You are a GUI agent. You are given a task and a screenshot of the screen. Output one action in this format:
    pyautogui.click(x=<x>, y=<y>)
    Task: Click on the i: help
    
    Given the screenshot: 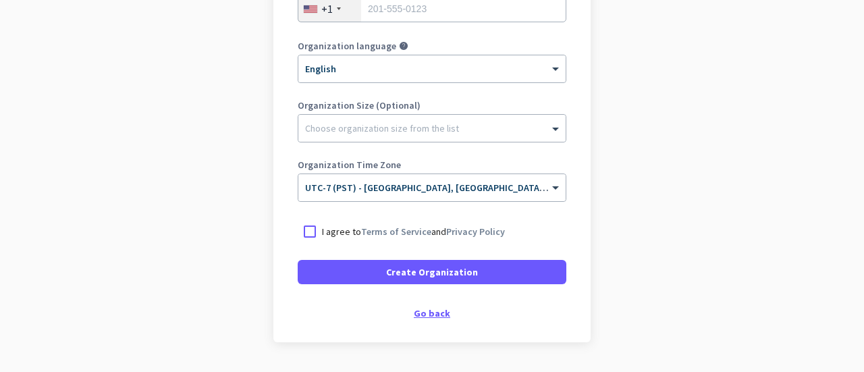 What is the action you would take?
    pyautogui.click(x=404, y=46)
    